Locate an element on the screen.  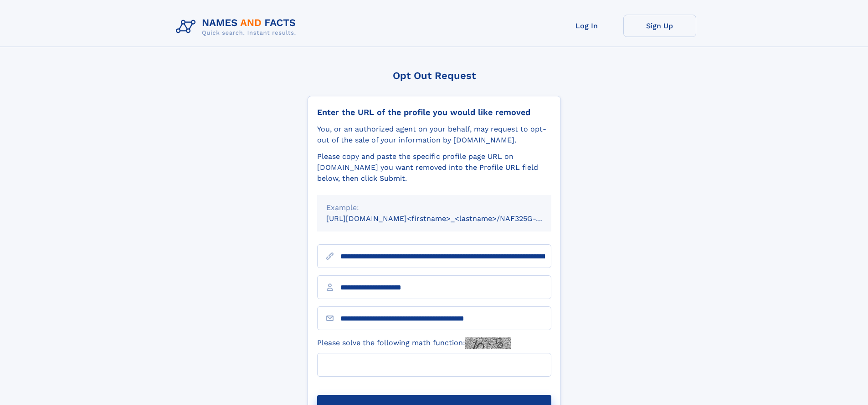
label: Please solve the following math function: is located at coordinates (414, 343).